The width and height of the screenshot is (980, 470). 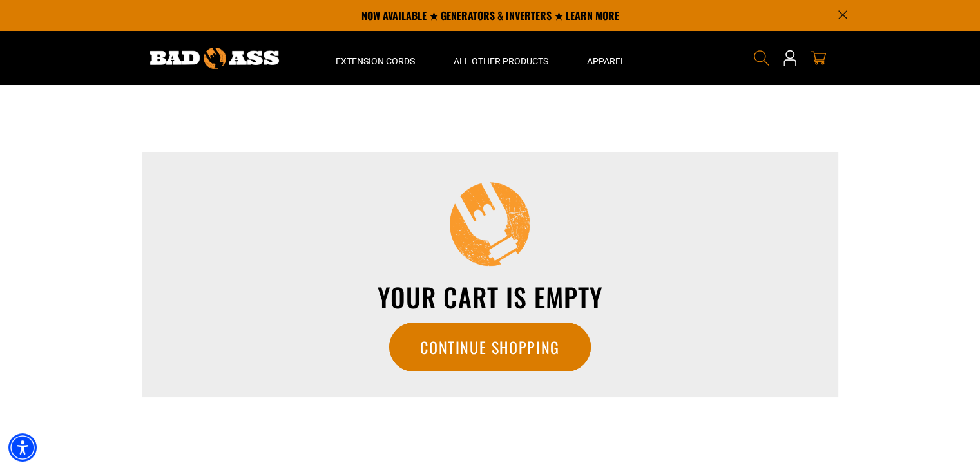 What do you see at coordinates (375, 58) in the screenshot?
I see `summary: Extension Cords` at bounding box center [375, 58].